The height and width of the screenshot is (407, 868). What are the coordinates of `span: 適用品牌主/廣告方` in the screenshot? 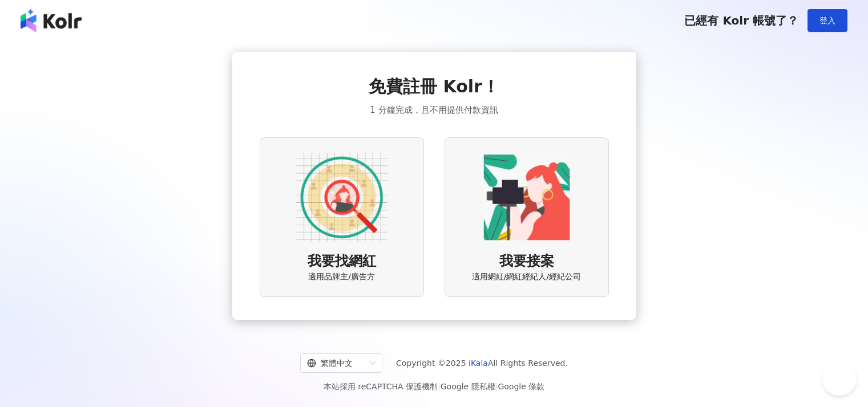 It's located at (341, 277).